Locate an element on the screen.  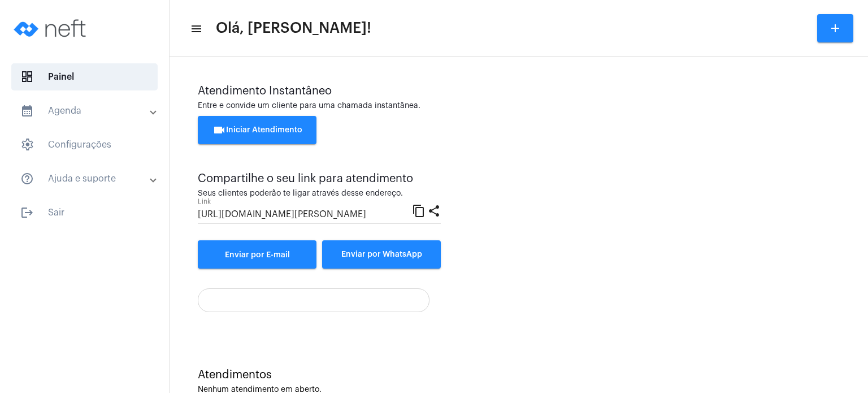
mat-panel-title: Agenda is located at coordinates (86, 110).